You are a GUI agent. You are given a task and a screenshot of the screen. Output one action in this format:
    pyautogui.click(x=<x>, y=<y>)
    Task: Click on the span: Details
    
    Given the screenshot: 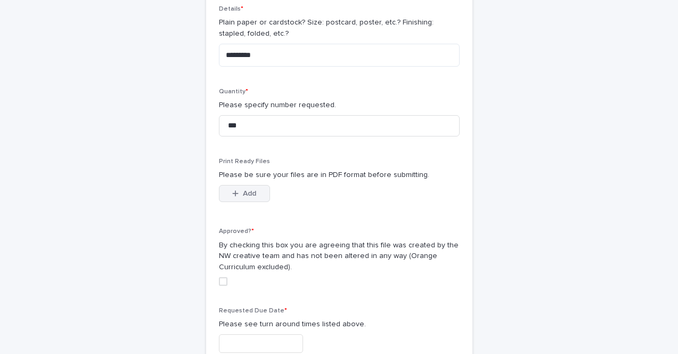 What is the action you would take?
    pyautogui.click(x=231, y=9)
    